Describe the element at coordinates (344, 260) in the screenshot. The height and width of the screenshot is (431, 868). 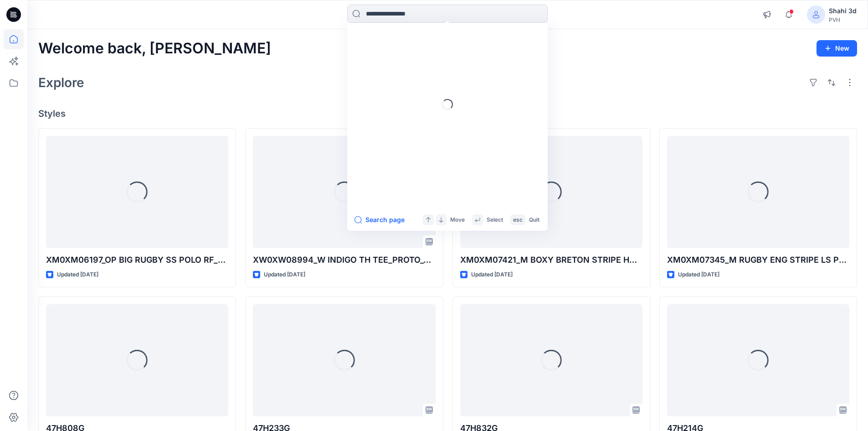
I see `p: XW0XW08994_W INDIGO TH TEE_PROTO_V01` at that location.